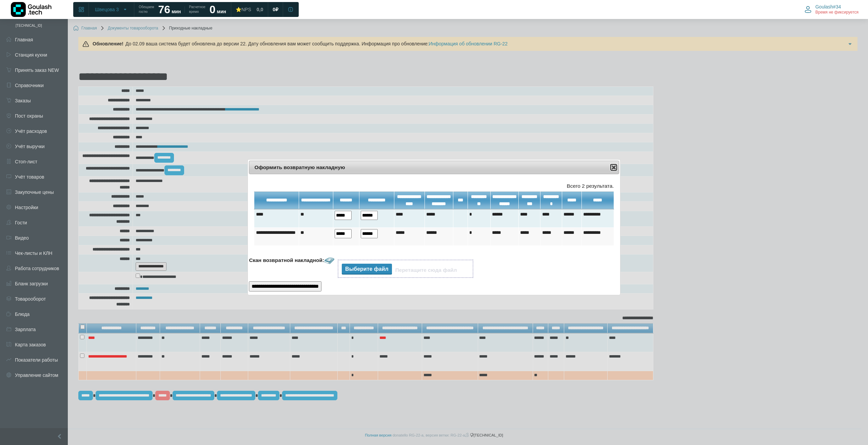  What do you see at coordinates (164, 9) in the screenshot?
I see `strong: 76` at bounding box center [164, 9].